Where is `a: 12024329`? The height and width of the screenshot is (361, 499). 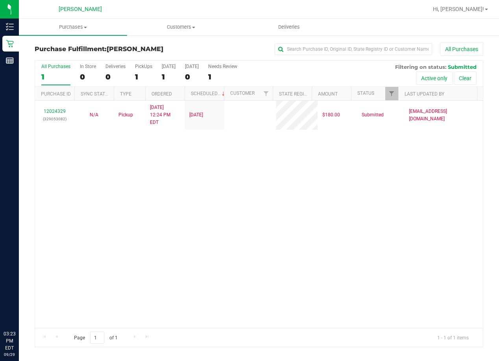 a: 12024329 is located at coordinates (55, 111).